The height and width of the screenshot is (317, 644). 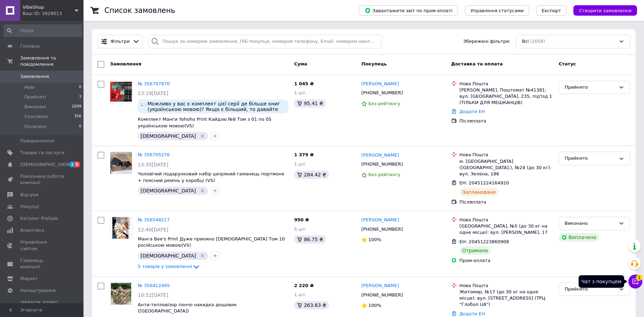 I want to click on span: Створити замовлення, so click(x=605, y=11).